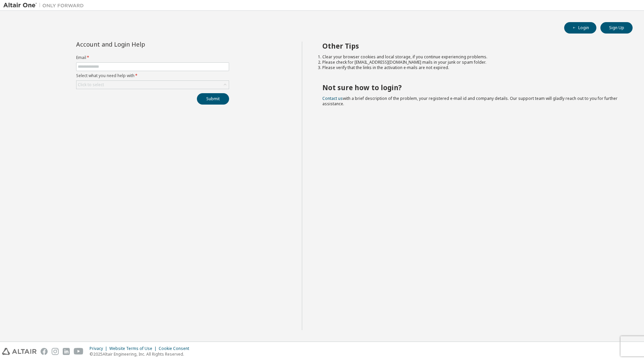 This screenshot has height=361, width=644. I want to click on img: facebook.svg, so click(44, 351).